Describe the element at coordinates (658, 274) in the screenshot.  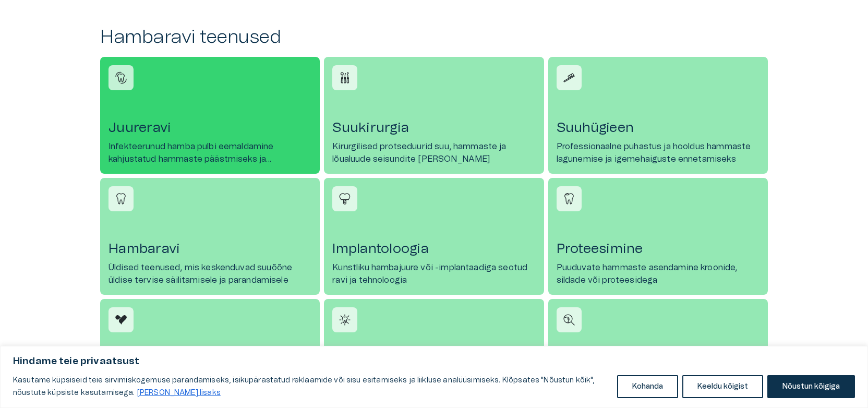
I see `p: Puuduvate hammaste asendamine kroonide, sildade või proteesidega` at that location.